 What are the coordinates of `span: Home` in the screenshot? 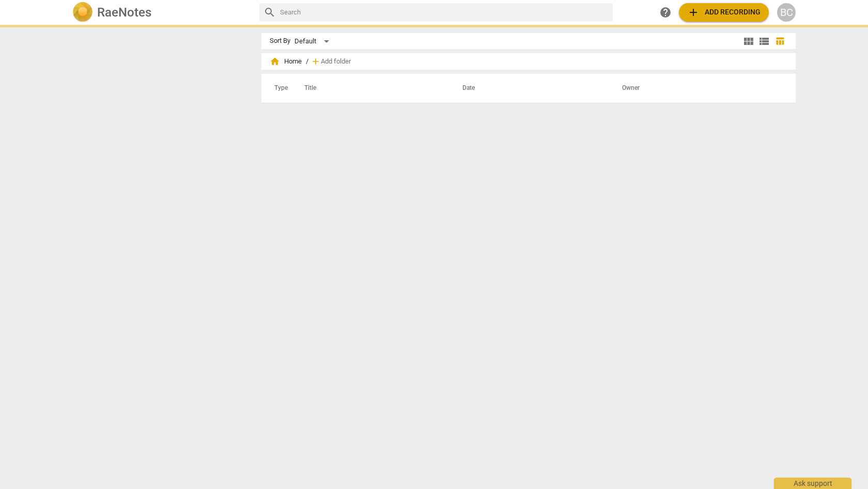 It's located at (286, 61).